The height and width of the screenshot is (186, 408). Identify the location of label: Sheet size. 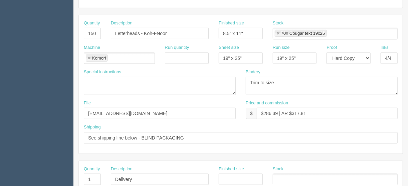
(229, 47).